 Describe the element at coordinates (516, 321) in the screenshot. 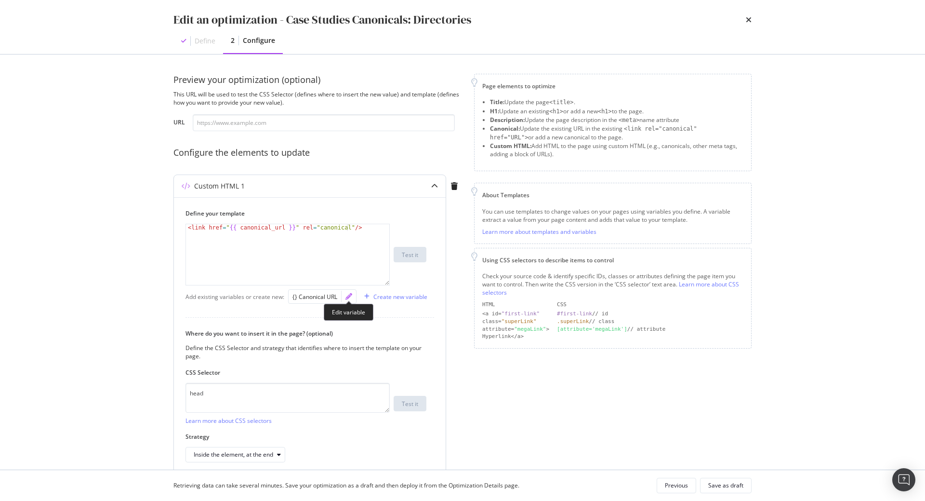

I see `div: class=` at that location.